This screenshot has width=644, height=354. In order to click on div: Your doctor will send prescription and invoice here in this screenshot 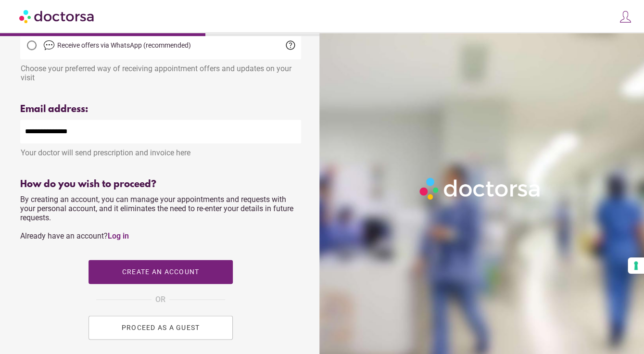, I will do `click(161, 150)`.